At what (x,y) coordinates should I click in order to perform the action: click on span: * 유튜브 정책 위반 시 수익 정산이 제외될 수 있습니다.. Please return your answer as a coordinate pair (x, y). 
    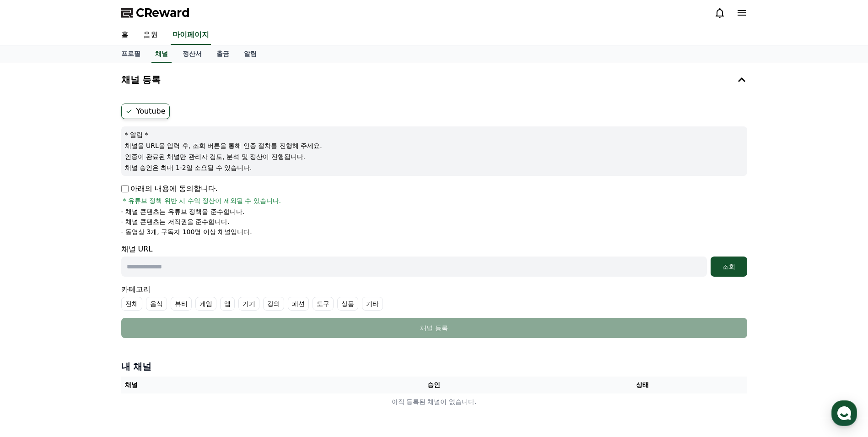
    Looking at the image, I should click on (202, 201).